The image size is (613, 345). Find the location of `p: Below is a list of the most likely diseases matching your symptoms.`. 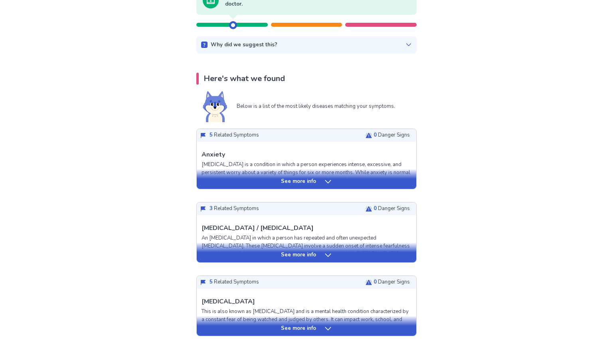

p: Below is a list of the most likely diseases matching your symptoms. is located at coordinates (316, 107).